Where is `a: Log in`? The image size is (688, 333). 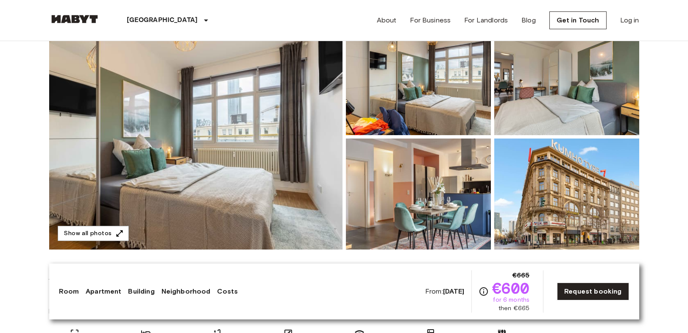
a: Log in is located at coordinates (629, 20).